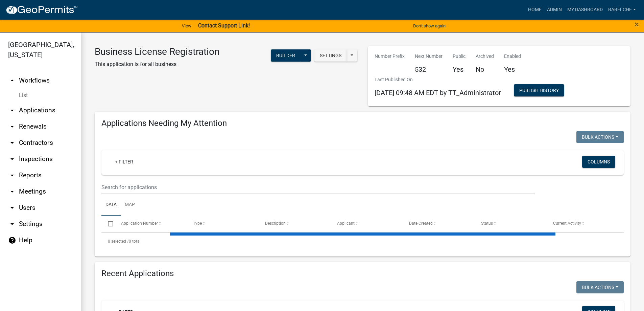 Image resolution: width=644 pixels, height=311 pixels. Describe the element at coordinates (585, 10) in the screenshot. I see `a: My Dashboard` at that location.